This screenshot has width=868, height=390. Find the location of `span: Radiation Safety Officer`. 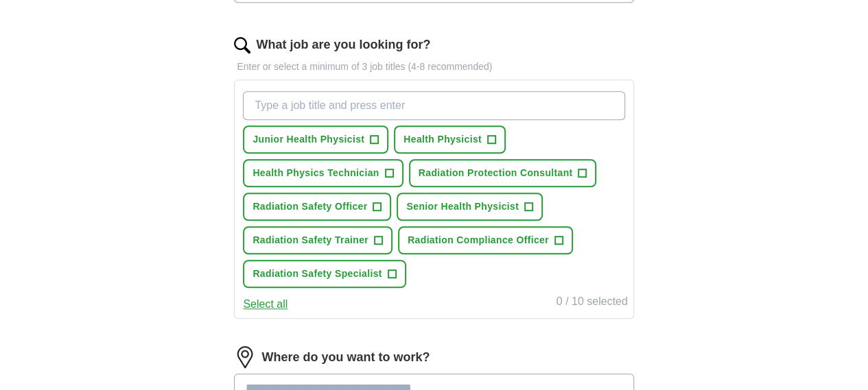

span: Radiation Safety Officer is located at coordinates (310, 207).